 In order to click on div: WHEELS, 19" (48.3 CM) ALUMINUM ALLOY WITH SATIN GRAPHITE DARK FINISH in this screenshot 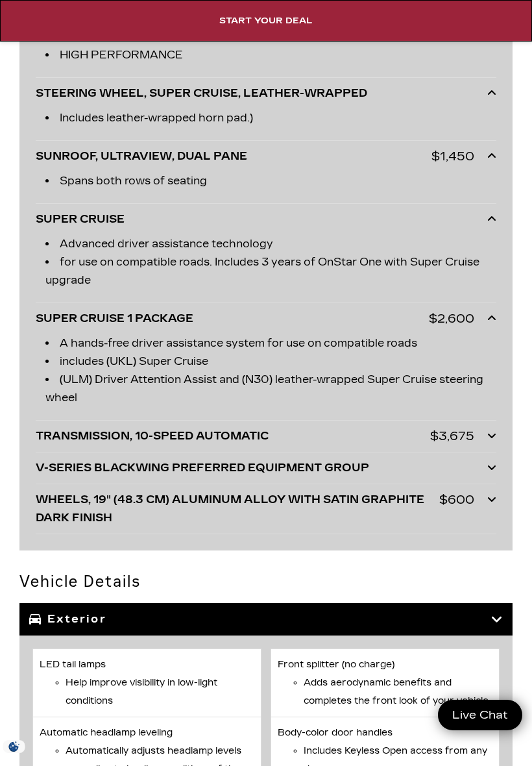, I will do `click(238, 509)`.